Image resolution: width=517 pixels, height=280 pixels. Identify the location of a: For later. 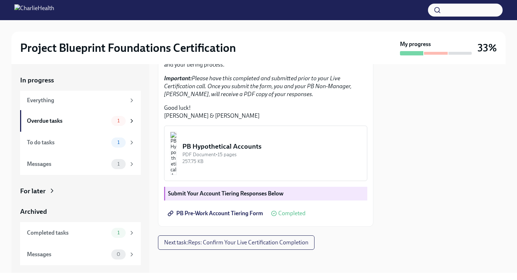
(80, 191).